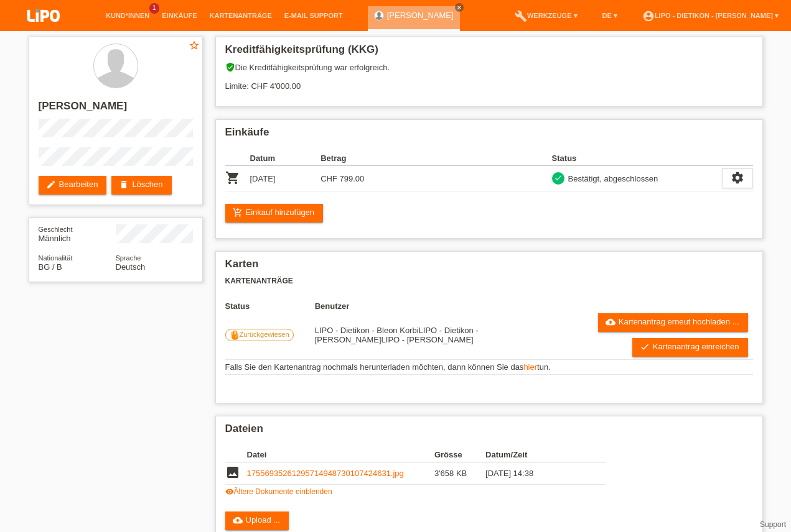  Describe the element at coordinates (772, 524) in the screenshot. I see `a: Support` at that location.